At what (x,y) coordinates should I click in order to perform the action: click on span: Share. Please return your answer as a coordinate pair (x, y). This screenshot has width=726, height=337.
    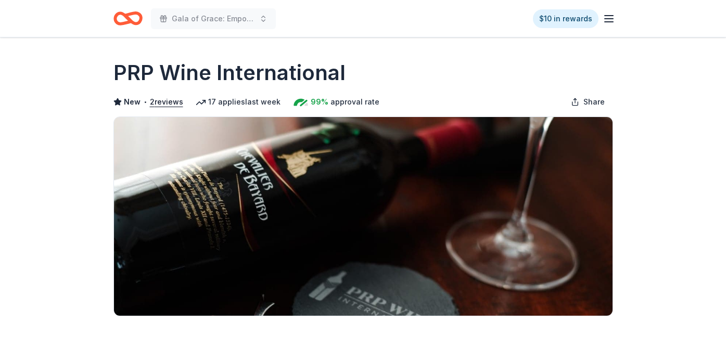
    Looking at the image, I should click on (594, 102).